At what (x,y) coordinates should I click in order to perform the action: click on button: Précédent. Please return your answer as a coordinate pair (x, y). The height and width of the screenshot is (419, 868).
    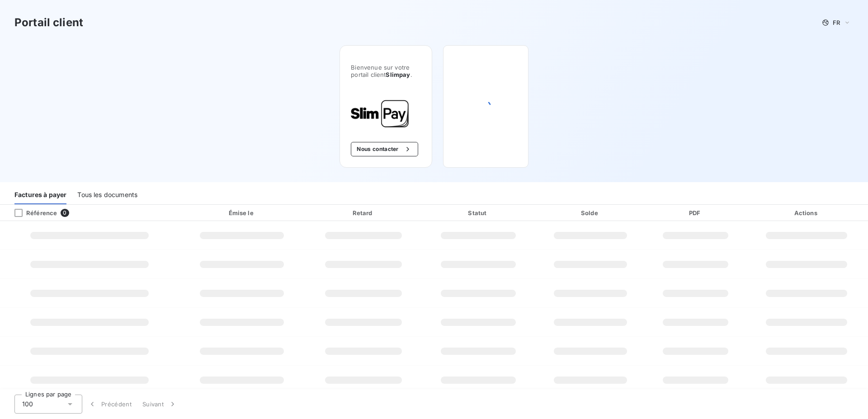
    Looking at the image, I should click on (109, 405).